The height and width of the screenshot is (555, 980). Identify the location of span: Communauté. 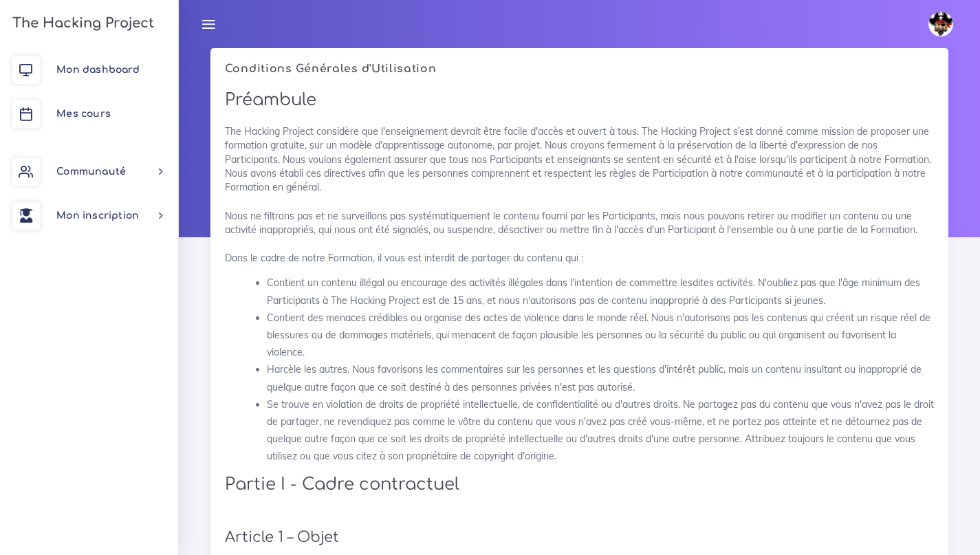
(91, 172).